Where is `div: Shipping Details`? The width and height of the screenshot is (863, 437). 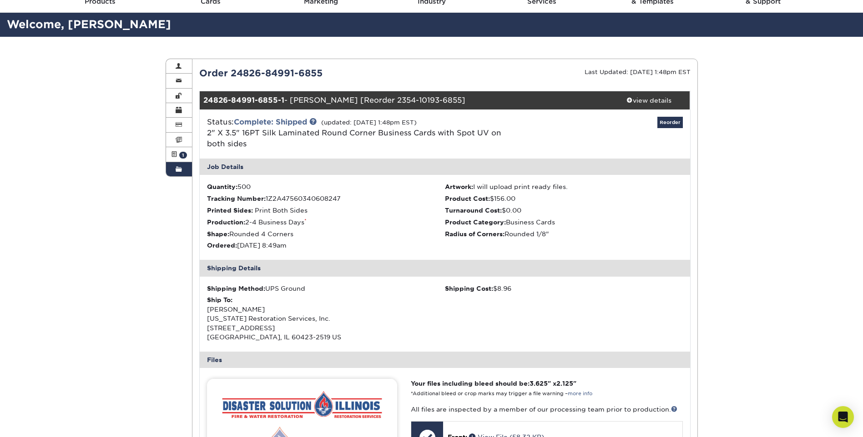 div: Shipping Details is located at coordinates (445, 268).